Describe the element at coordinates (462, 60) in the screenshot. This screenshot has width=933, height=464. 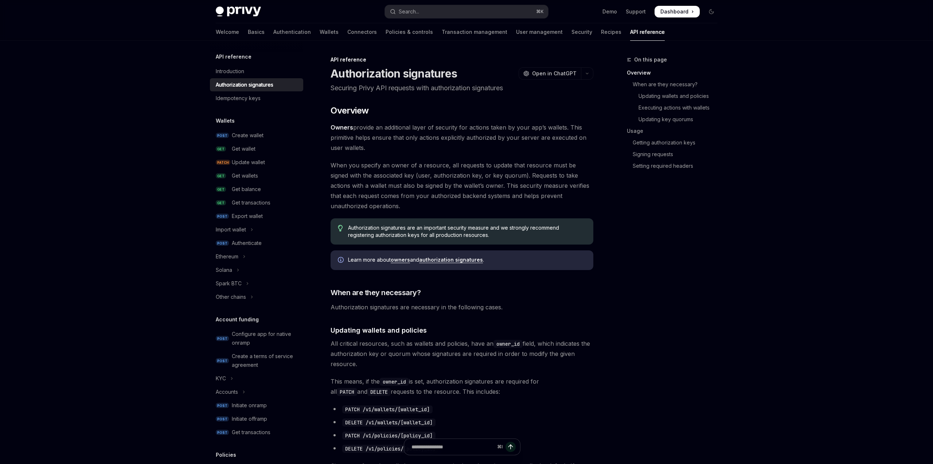
I see `div: API reference` at that location.